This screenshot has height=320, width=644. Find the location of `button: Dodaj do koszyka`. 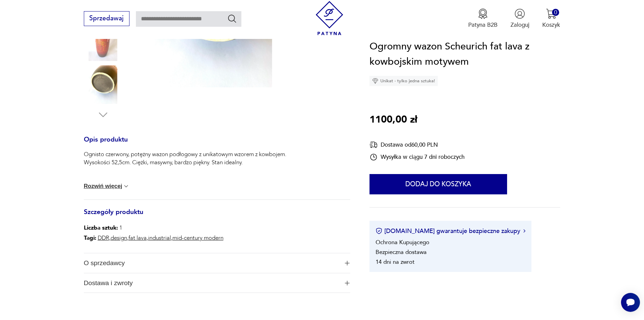

button: Dodaj do koszyka is located at coordinates (438, 184).